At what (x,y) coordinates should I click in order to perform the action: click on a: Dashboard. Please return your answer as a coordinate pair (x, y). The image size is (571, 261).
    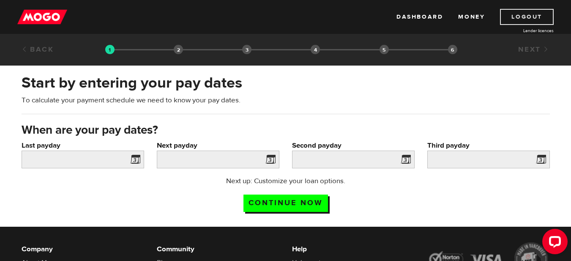
    Looking at the image, I should click on (419, 17).